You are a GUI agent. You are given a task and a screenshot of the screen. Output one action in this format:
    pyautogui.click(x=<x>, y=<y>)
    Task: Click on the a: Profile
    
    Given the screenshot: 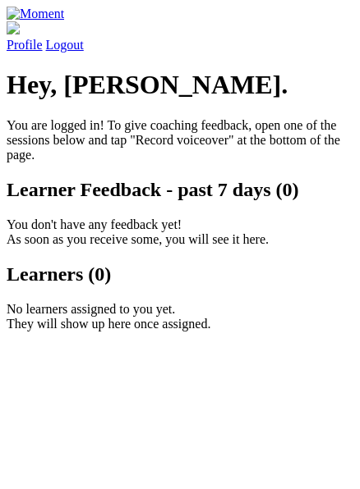 What is the action you would take?
    pyautogui.click(x=180, y=36)
    